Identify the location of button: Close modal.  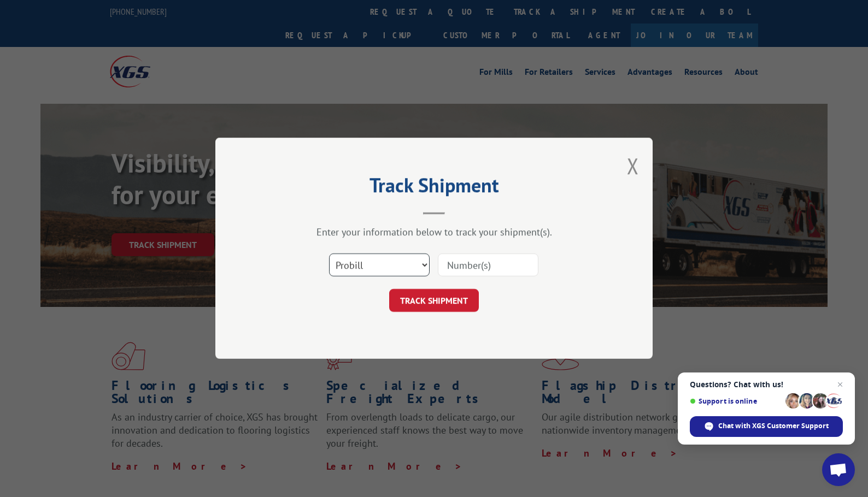
(633, 166).